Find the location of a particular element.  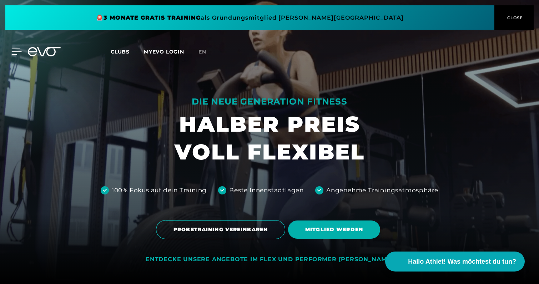

span: CLOSE is located at coordinates (514, 18).